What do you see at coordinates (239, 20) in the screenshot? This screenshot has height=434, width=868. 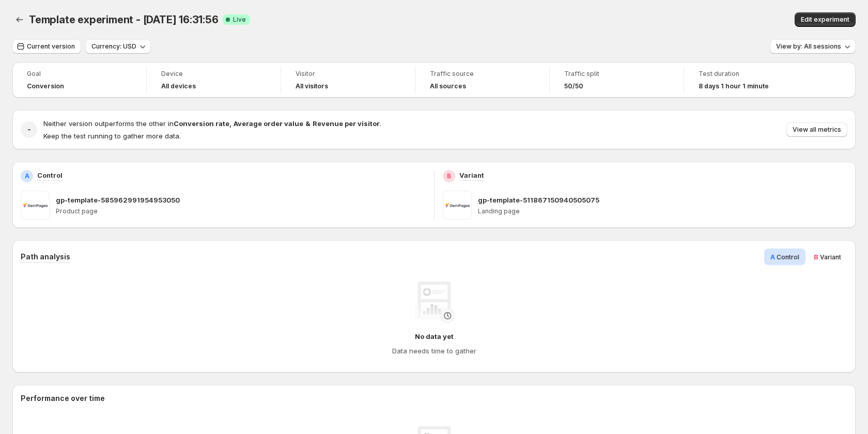 I see `span: Live` at bounding box center [239, 20].